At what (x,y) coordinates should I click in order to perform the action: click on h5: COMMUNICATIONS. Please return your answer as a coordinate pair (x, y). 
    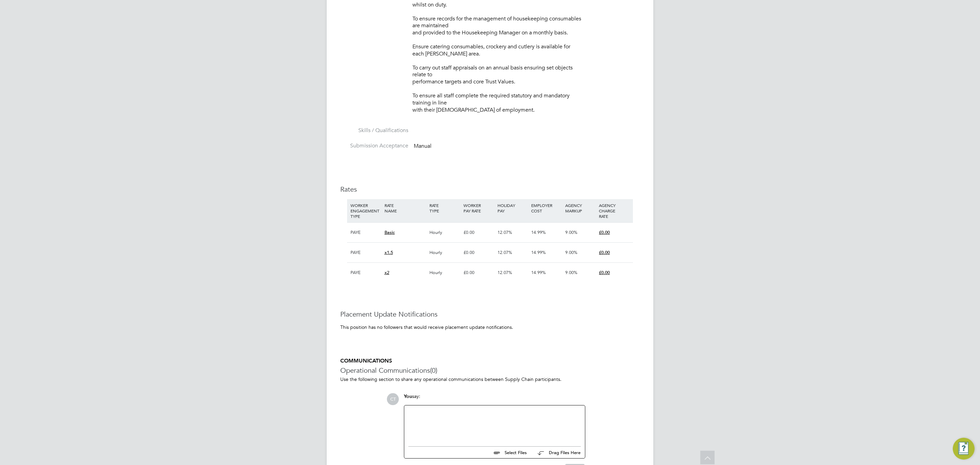
    Looking at the image, I should click on (490, 361).